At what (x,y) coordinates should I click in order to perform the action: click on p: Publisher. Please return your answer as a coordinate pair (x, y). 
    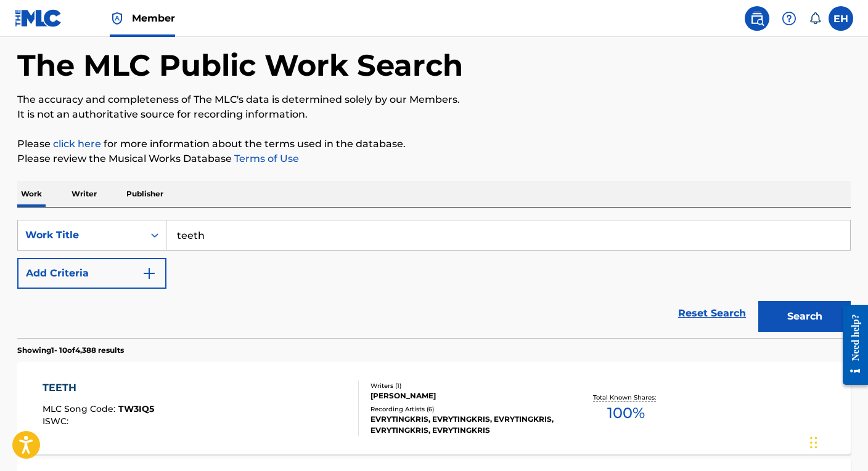
    Looking at the image, I should click on (145, 194).